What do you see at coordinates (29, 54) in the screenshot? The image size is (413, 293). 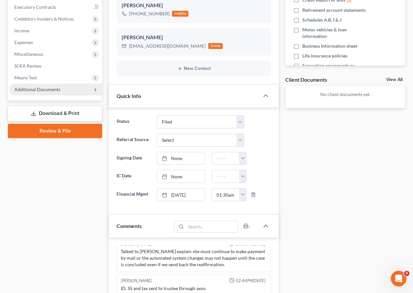 I see `span: Miscellaneous` at bounding box center [29, 54].